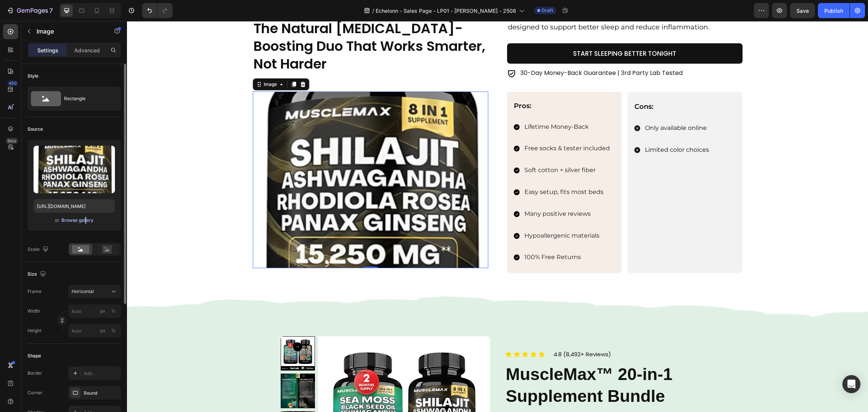  What do you see at coordinates (474, 52) in the screenshot?
I see `p: 30-Day Money-Back Guarantee | 3rd Party Lab Tested` at bounding box center [474, 52].